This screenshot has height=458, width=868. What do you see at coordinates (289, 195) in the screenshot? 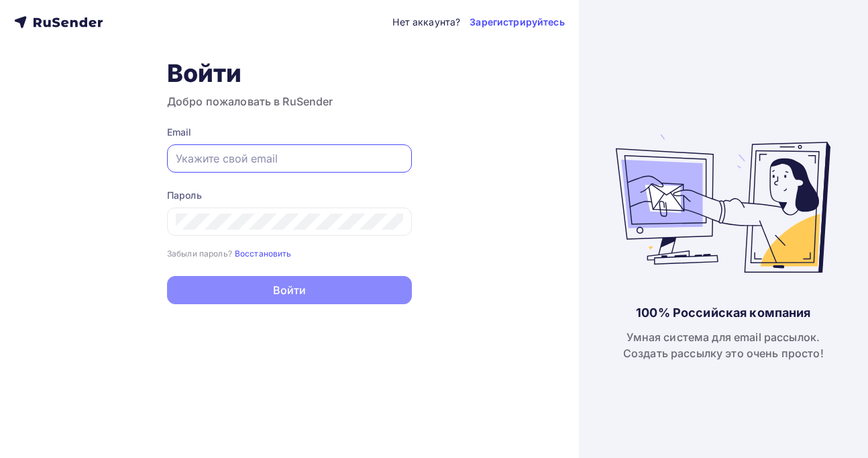
I see `div: Пароль` at bounding box center [289, 195].